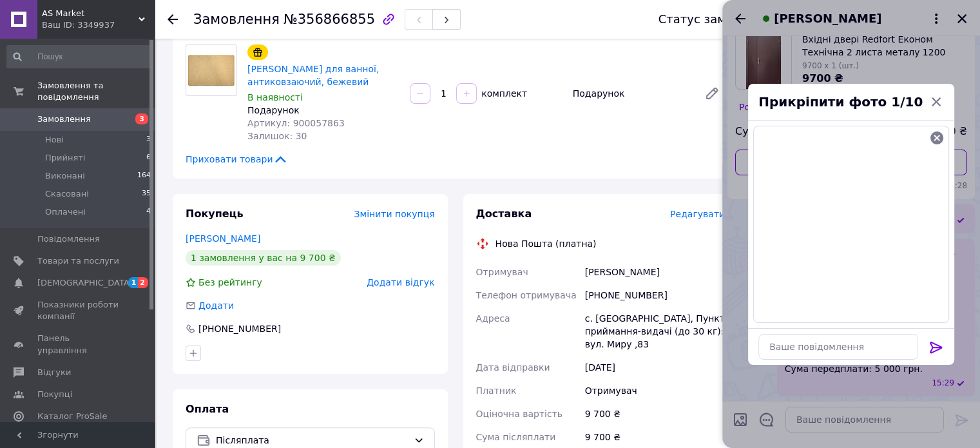  I want to click on span: Панель управління, so click(78, 344).